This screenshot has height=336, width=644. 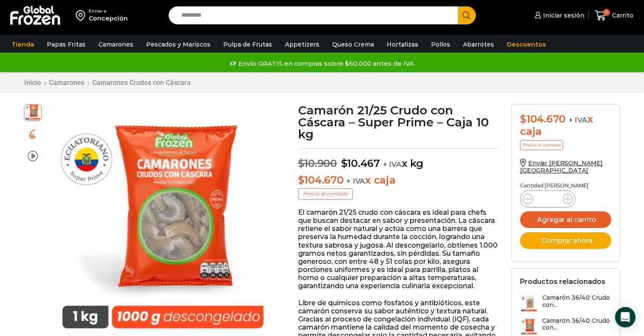 What do you see at coordinates (625, 317) in the screenshot?
I see `div: Open Intercom Messenger` at bounding box center [625, 317].